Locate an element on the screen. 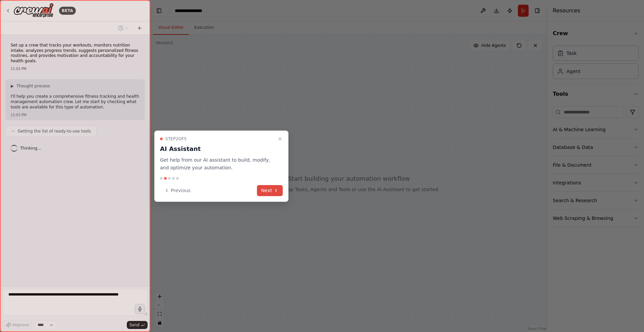  h3: AI Assistant is located at coordinates (217, 149).